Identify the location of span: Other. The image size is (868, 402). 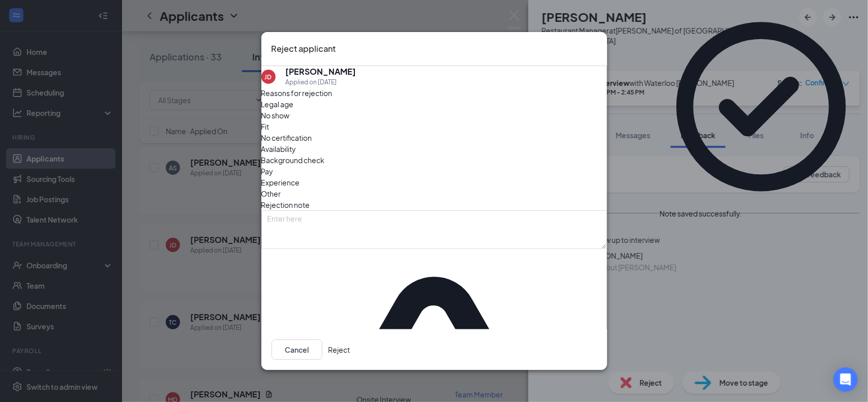
(271, 193).